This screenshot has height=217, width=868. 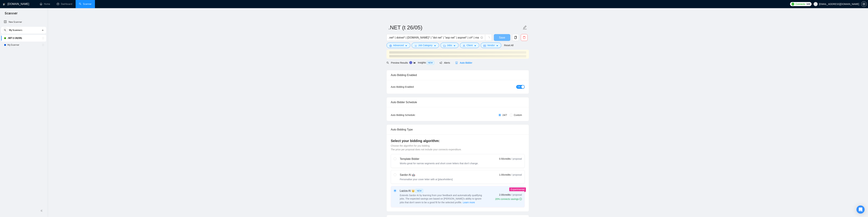 What do you see at coordinates (502, 37) in the screenshot?
I see `button: Save` at bounding box center [502, 37].